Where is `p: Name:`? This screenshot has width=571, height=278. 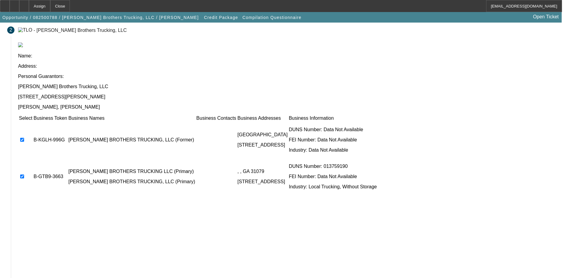
p: Name: is located at coordinates (291, 56).